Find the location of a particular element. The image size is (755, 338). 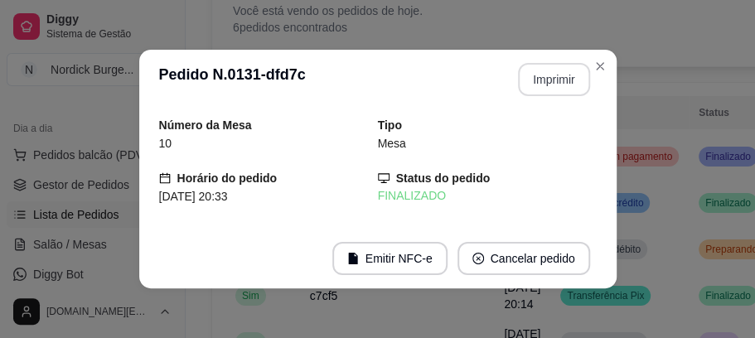

button: fileEmitir NFC-e is located at coordinates (390, 259).